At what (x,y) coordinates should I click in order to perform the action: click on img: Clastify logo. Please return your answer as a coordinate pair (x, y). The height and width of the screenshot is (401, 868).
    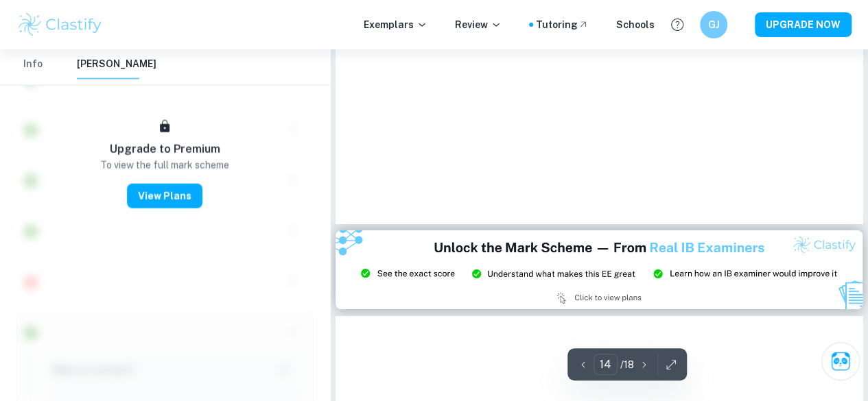
    Looking at the image, I should click on (60, 24).